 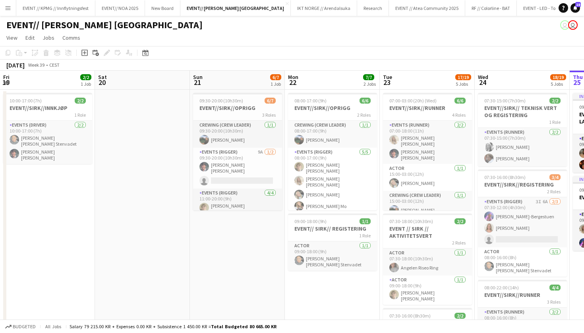 What do you see at coordinates (12, 38) in the screenshot?
I see `span: View` at bounding box center [12, 38].